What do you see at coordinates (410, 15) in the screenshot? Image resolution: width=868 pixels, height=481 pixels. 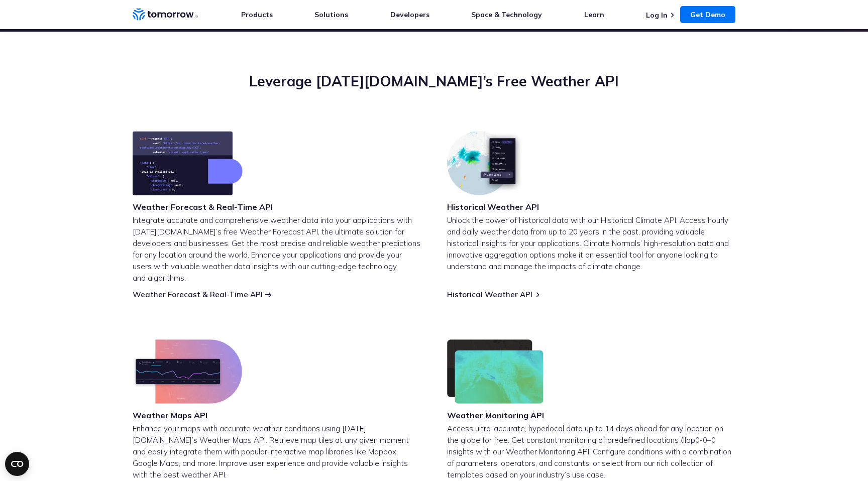 I see `a: Developers` at bounding box center [410, 15].